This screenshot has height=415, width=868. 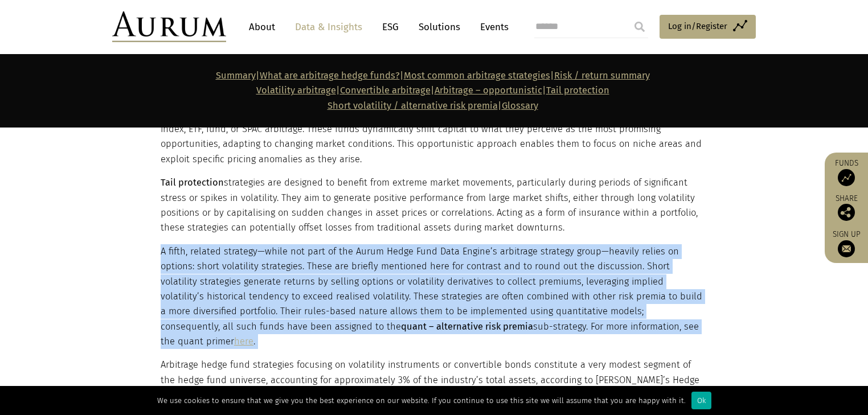 I want to click on a: Convertible arbitrage, so click(x=385, y=90).